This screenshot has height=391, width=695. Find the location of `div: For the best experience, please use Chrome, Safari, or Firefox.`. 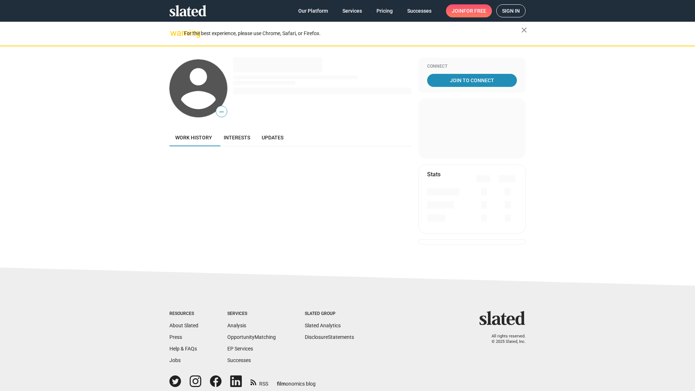

div: For the best experience, please use Chrome, Safari, or Firefox. is located at coordinates (352, 33).